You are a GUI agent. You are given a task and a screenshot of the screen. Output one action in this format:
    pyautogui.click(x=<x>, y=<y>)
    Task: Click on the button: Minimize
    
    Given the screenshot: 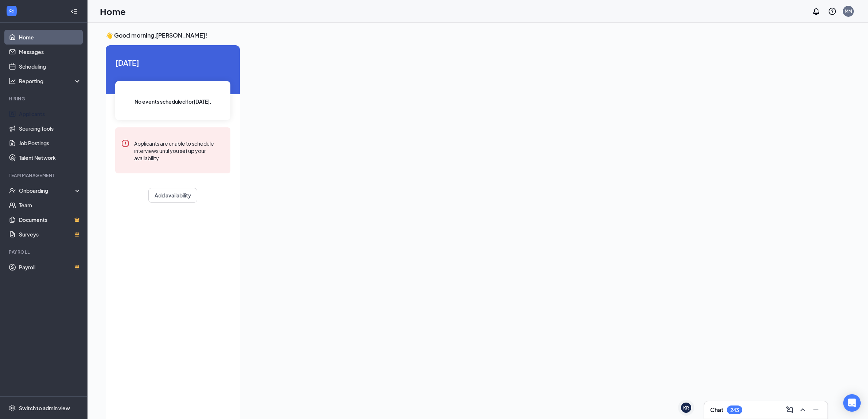 What is the action you would take?
    pyautogui.click(x=816, y=410)
    